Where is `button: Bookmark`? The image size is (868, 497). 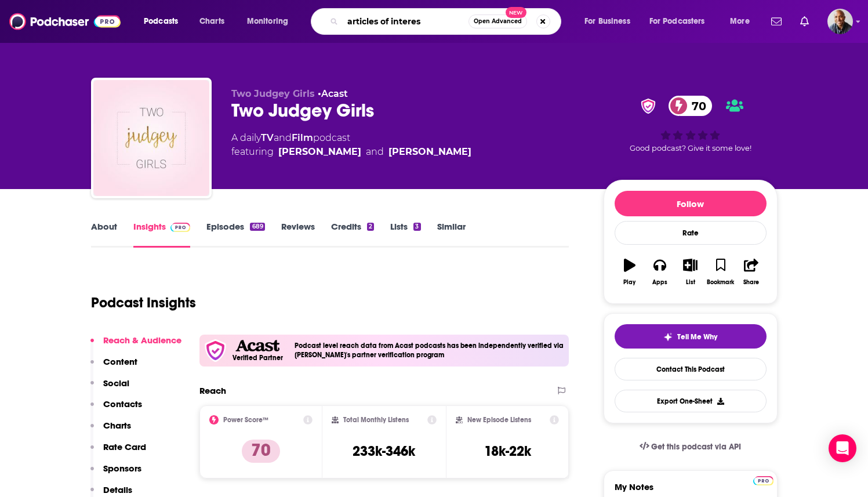
button: Bookmark is located at coordinates (721, 272).